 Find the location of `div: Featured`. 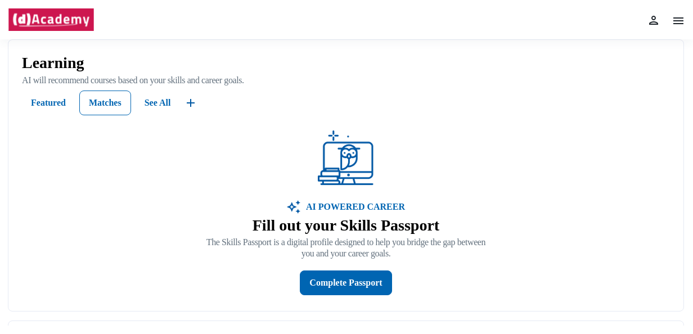

div: Featured is located at coordinates (48, 103).